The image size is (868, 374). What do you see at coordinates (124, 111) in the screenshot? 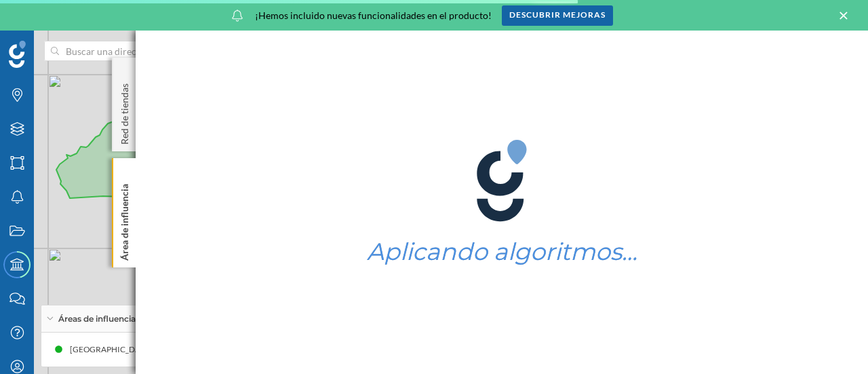
I see `p: Red de tiendas` at bounding box center [124, 111].